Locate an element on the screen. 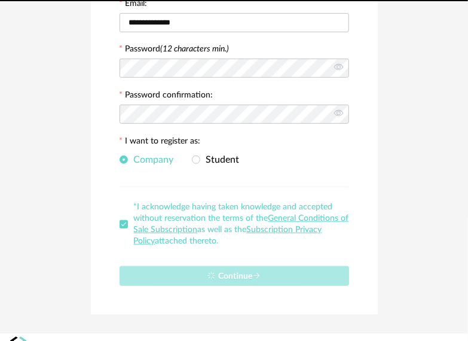  span: *I acknowledge having taken knowledge and accepted without reservation the terms of the as well a... is located at coordinates (242, 224).